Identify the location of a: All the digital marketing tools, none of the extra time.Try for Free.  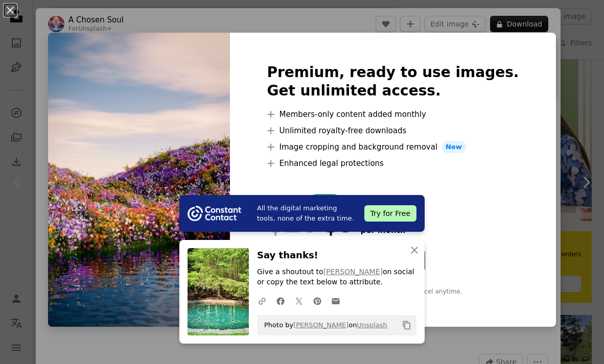
(302, 213).